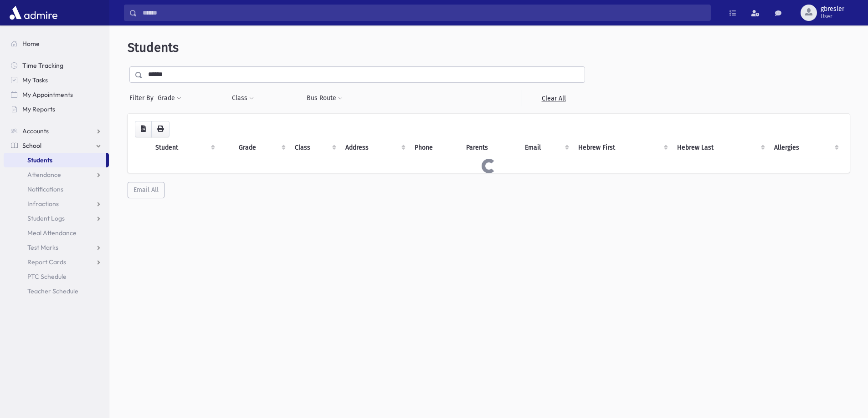  Describe the element at coordinates (243, 98) in the screenshot. I see `button: Class` at that location.